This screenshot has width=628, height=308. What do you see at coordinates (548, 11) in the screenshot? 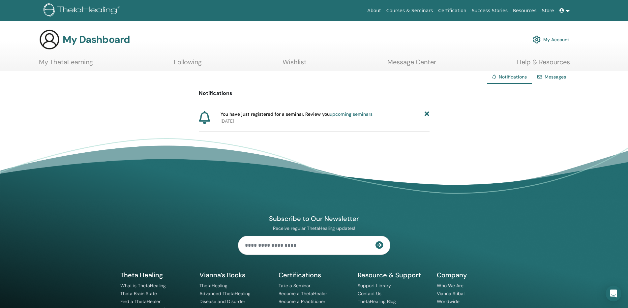
I see `a: Store` at bounding box center [548, 11].